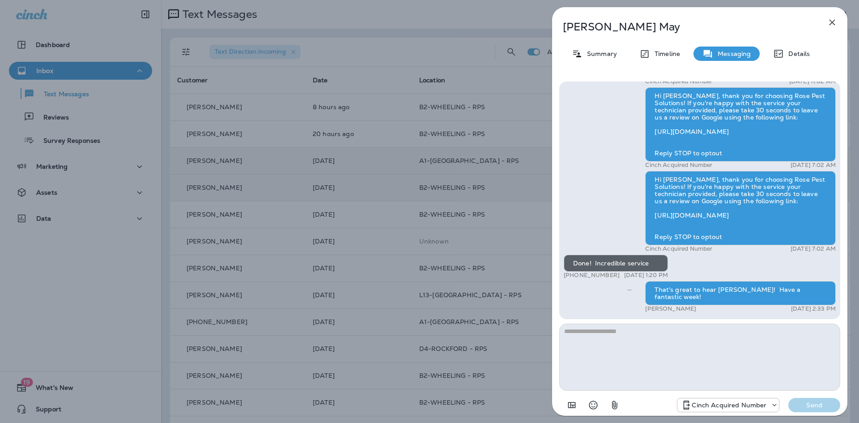 This screenshot has width=859, height=423. What do you see at coordinates (630, 289) in the screenshot?
I see `span: Sent` at bounding box center [630, 289].